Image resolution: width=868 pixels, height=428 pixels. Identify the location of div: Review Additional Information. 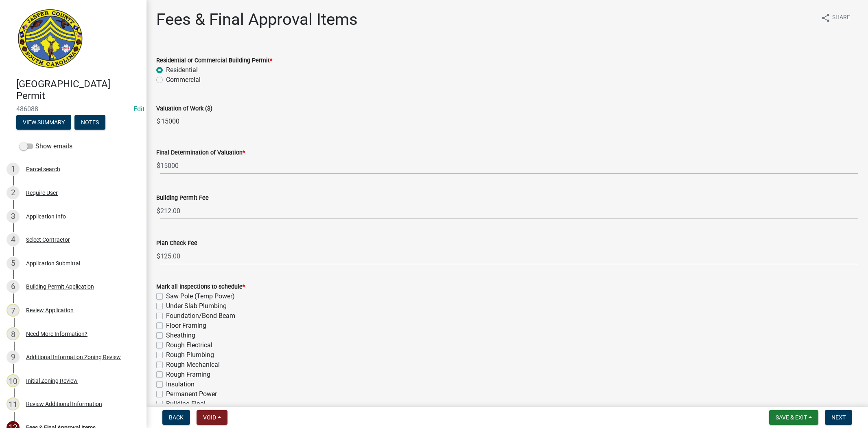
(64, 404).